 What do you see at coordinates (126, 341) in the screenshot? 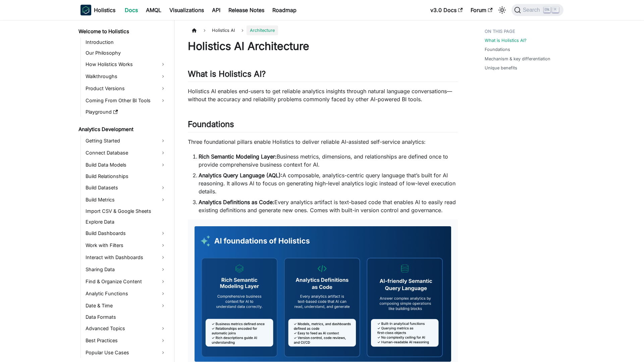
I see `a: Best Practices` at bounding box center [126, 341].